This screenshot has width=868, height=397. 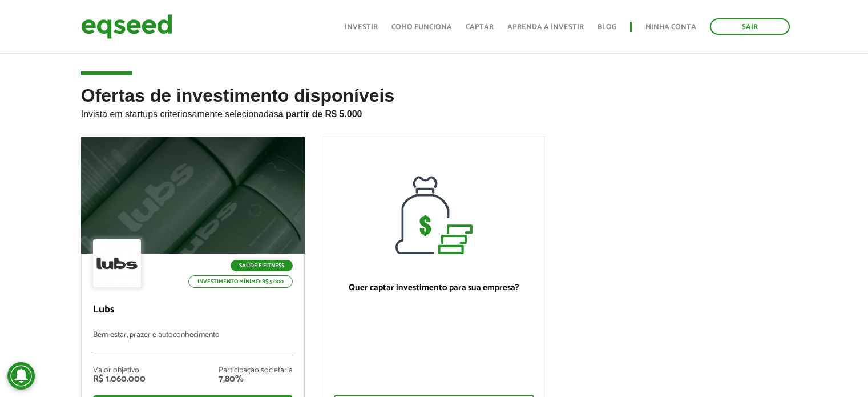 What do you see at coordinates (750, 27) in the screenshot?
I see `a: Sair` at bounding box center [750, 27].